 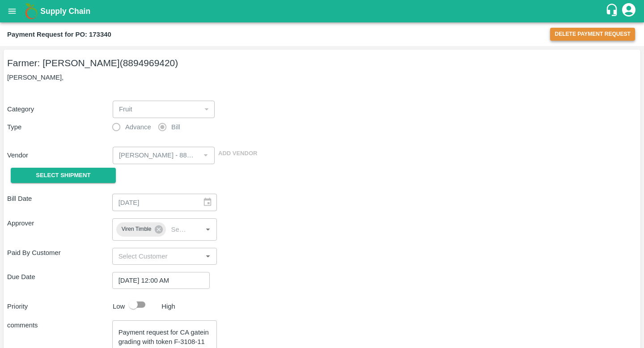 I want to click on b: Payment Request for PO: 173340, so click(x=59, y=34).